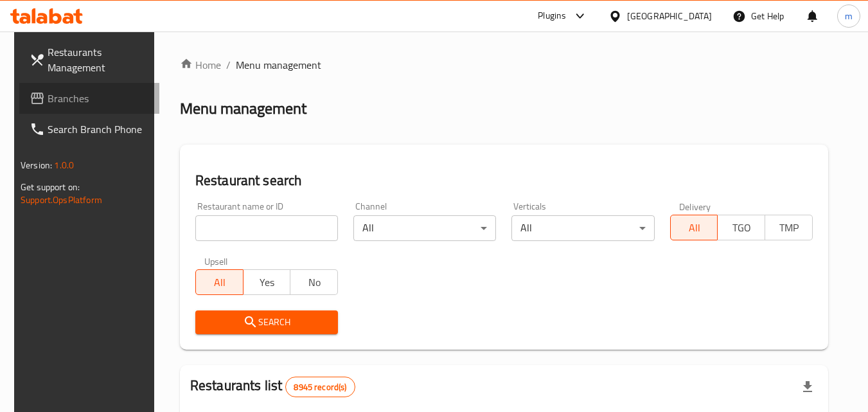  What do you see at coordinates (36, 166) in the screenshot?
I see `span: Version:` at bounding box center [36, 166].